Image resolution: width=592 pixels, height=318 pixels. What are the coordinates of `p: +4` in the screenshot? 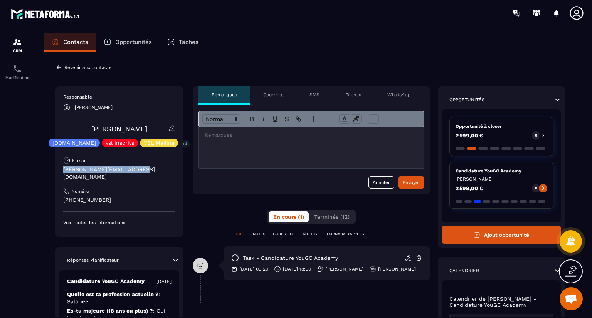 It's located at (185, 144).